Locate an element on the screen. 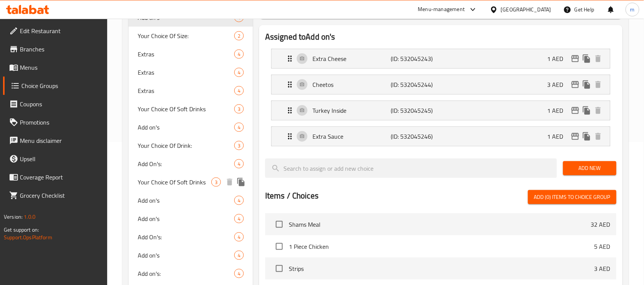 The image size is (644, 285). span: Add (0) items to choice group is located at coordinates (573, 197).